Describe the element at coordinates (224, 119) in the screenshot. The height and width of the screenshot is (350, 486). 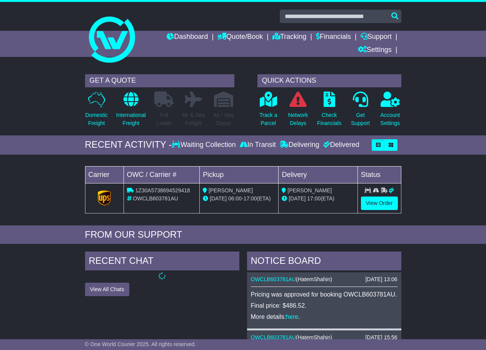
I see `p: Air / Sea Depot` at that location.